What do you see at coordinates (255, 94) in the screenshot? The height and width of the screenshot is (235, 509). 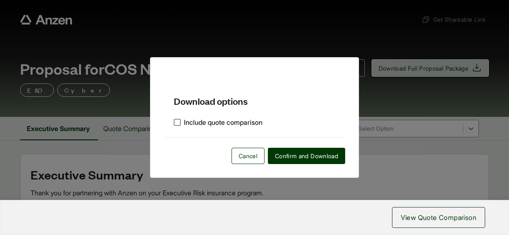 I see `h5: Download options` at bounding box center [255, 94].